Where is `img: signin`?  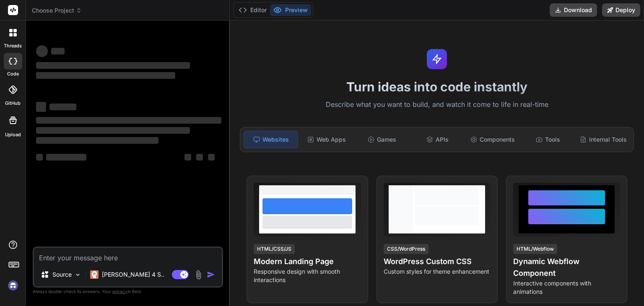
img: signin is located at coordinates (13, 286).